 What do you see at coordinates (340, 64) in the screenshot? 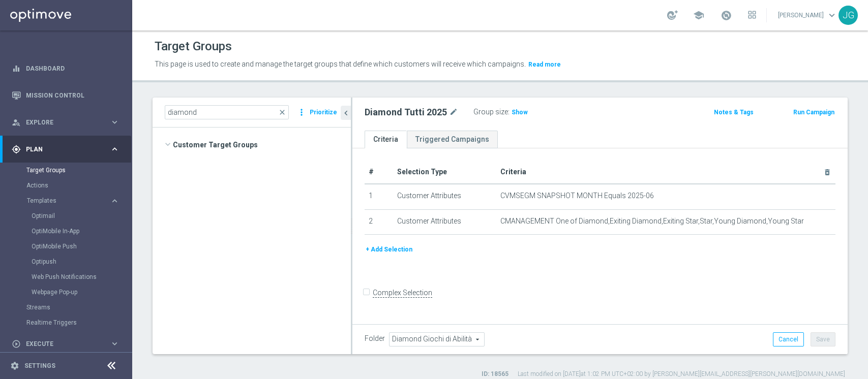
I see `span: This page is used to create and manage the target groups that define which customers will receive...` at bounding box center [340, 64].